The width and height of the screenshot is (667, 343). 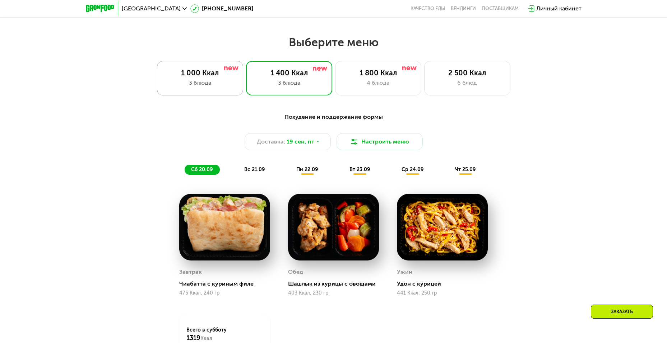 What do you see at coordinates (622, 312) in the screenshot?
I see `div: Заказать` at bounding box center [622, 312].